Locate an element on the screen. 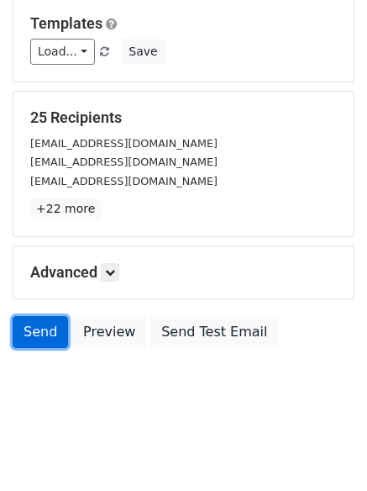 The image size is (367, 491). a: Send Test Email is located at coordinates (214, 332).